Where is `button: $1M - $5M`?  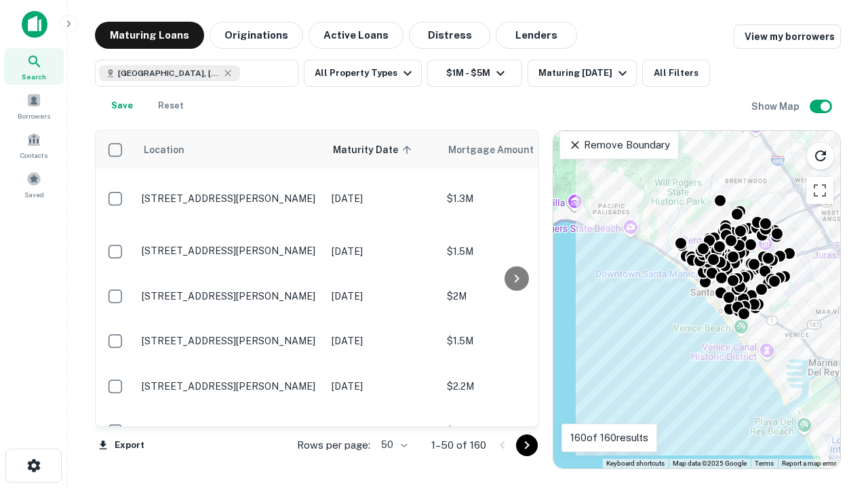
button: $1M - $5M is located at coordinates (475, 74).